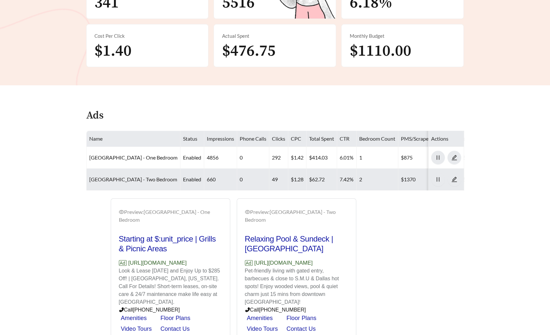 This screenshot has height=335, width=550. Describe the element at coordinates (380, 51) in the screenshot. I see `span: $1110.00` at that location.